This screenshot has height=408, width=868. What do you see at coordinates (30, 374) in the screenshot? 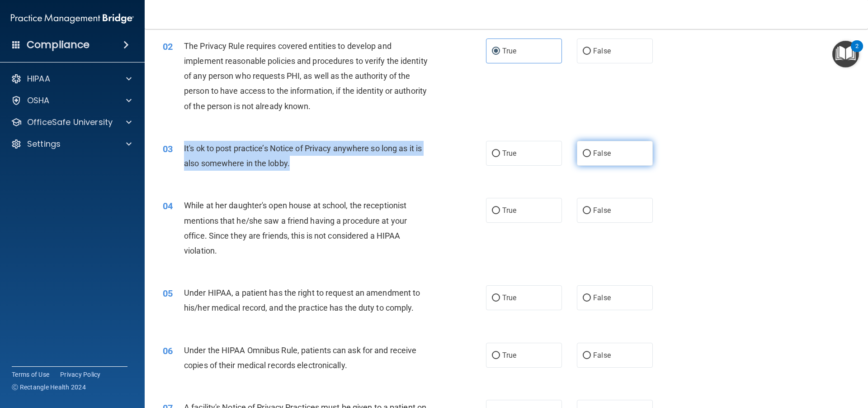
I see `a: Terms of Use` at bounding box center [30, 374].